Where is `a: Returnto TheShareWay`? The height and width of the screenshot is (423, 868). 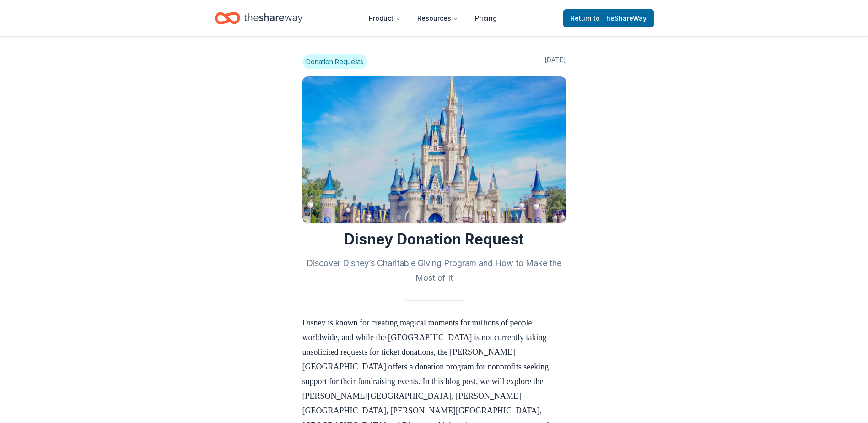
a: Returnto TheShareWay is located at coordinates (609, 19).